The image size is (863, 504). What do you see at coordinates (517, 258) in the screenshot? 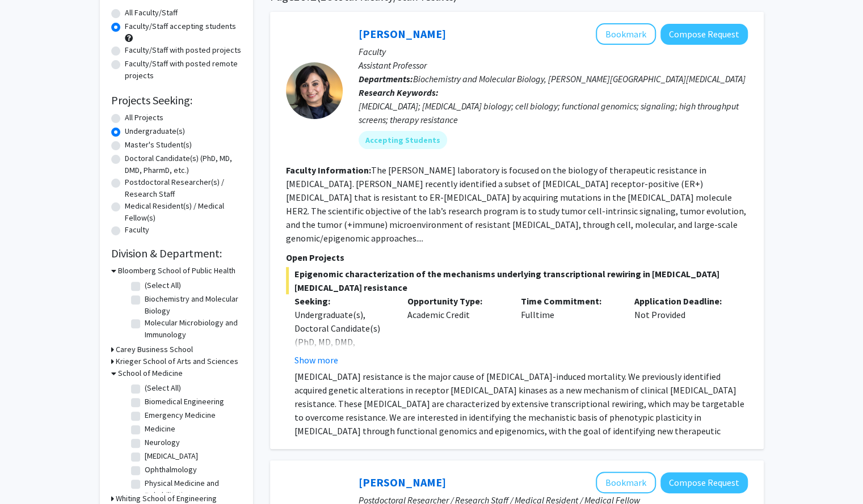
I see `p: Open Projects` at bounding box center [517, 258].